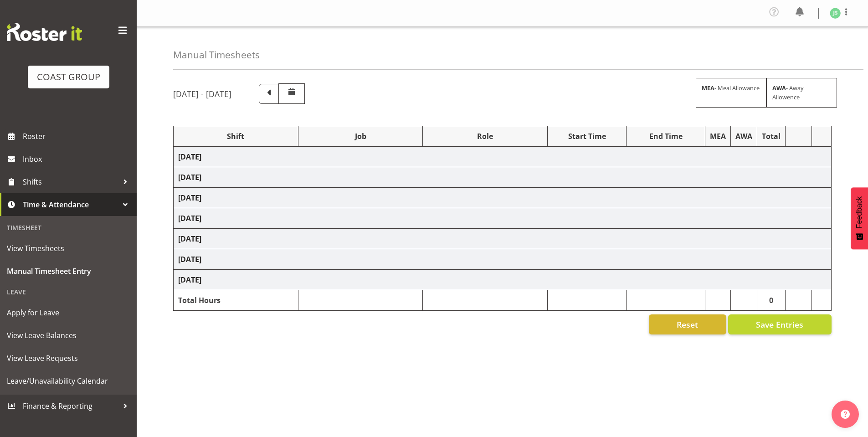 This screenshot has width=868, height=437. Describe the element at coordinates (802, 93) in the screenshot. I see `div: - Away Allowence` at that location.